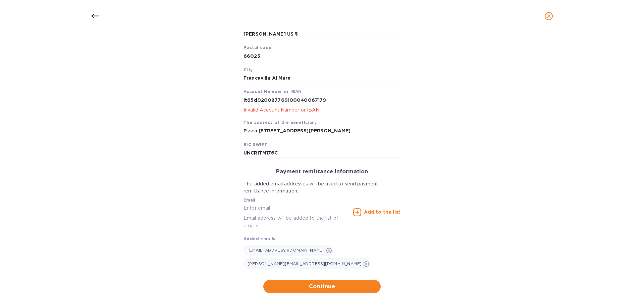 This screenshot has height=306, width=644. Describe the element at coordinates (257, 48) in the screenshot. I see `b: Postal code` at that location.